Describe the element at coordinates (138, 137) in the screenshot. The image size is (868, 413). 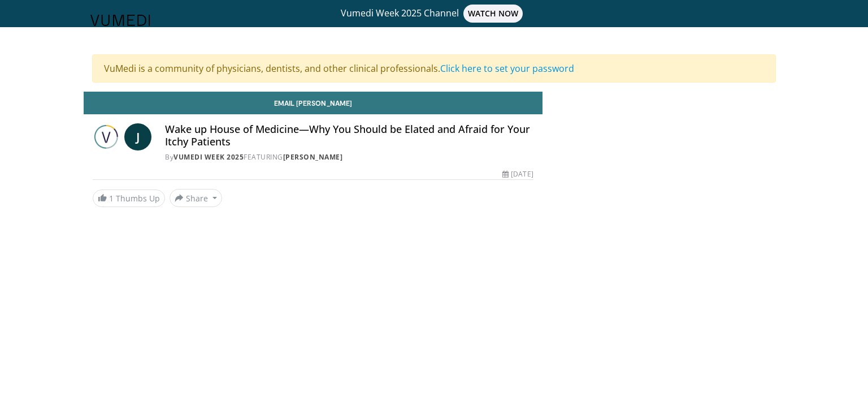
I see `a: J` at that location.